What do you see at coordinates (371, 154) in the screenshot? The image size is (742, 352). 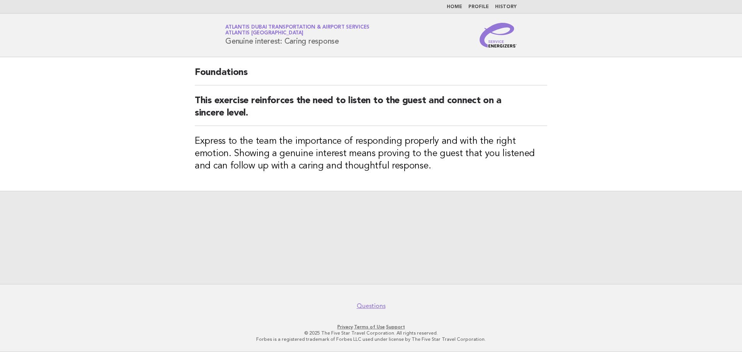 I see `h3: Express to the team the importance of responding properly and with the right emotion. Showing a g...` at bounding box center [371, 154].